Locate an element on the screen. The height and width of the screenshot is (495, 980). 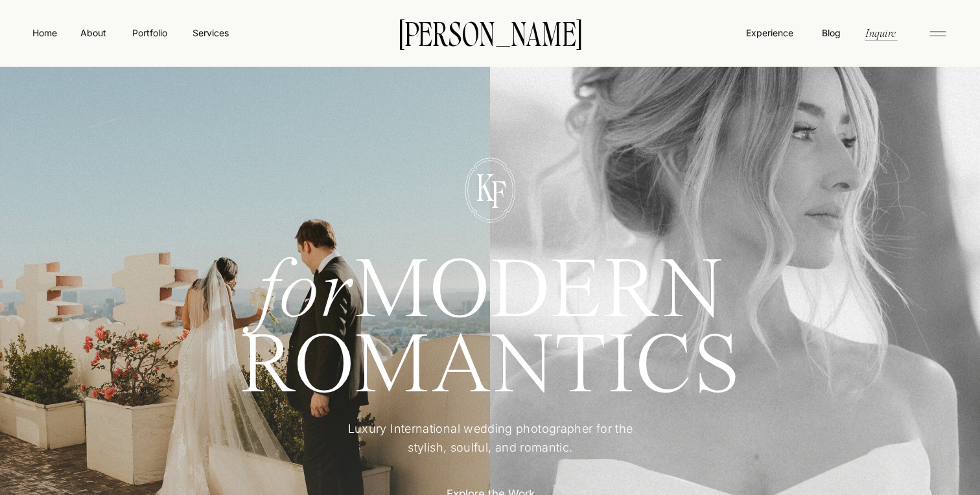
nav: Portfolio is located at coordinates (149, 32).